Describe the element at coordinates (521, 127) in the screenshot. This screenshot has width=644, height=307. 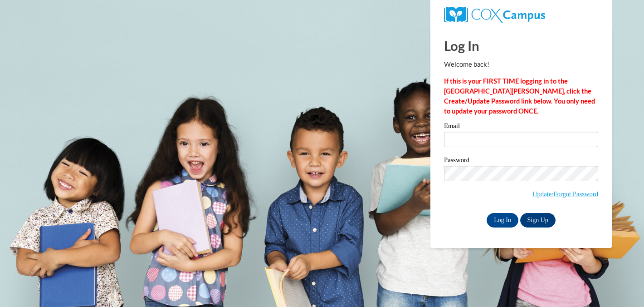
I see `label: Email` at that location.